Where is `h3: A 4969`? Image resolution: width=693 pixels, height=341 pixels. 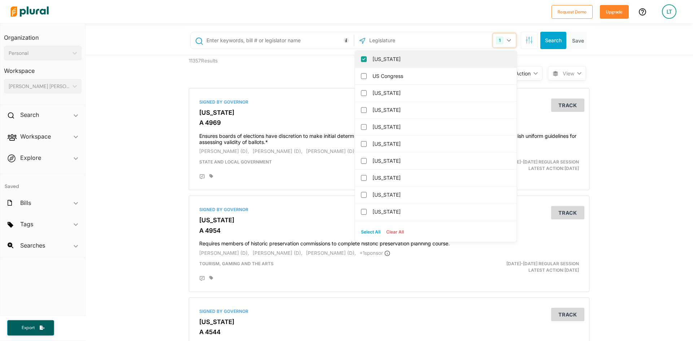
h3: A 4969 is located at coordinates (389, 123).